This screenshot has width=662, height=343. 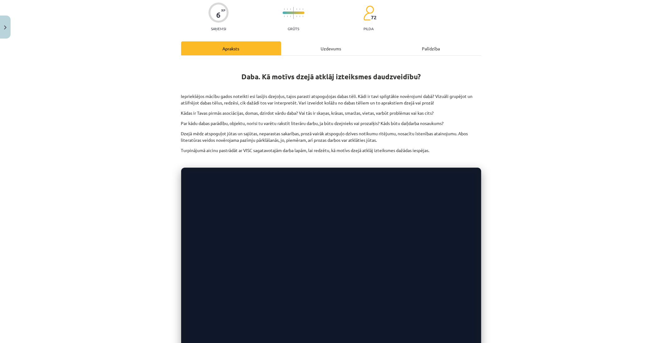 I want to click on p: Par kādu dabas parādību, objektu, norisi tu varētu rakstīt literāru darbu, ja būtu dzejnieks vai ..., so click(x=331, y=123).